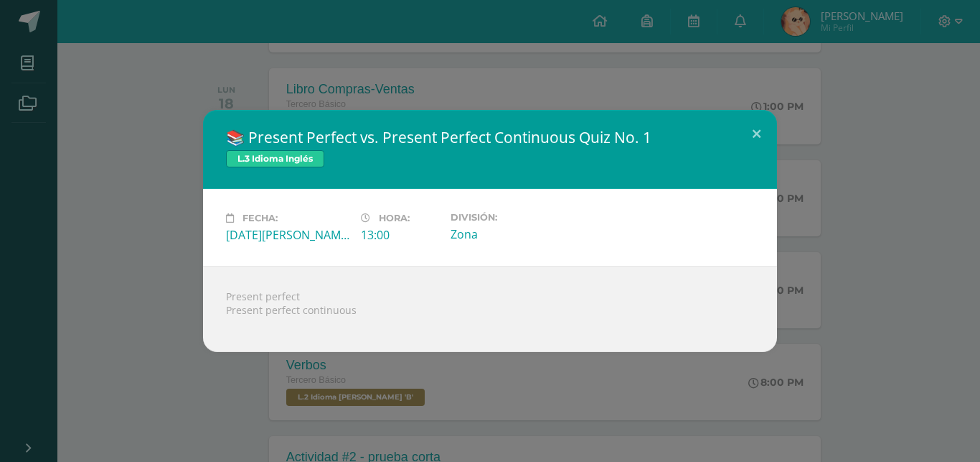  I want to click on div: Zona, so click(513, 234).